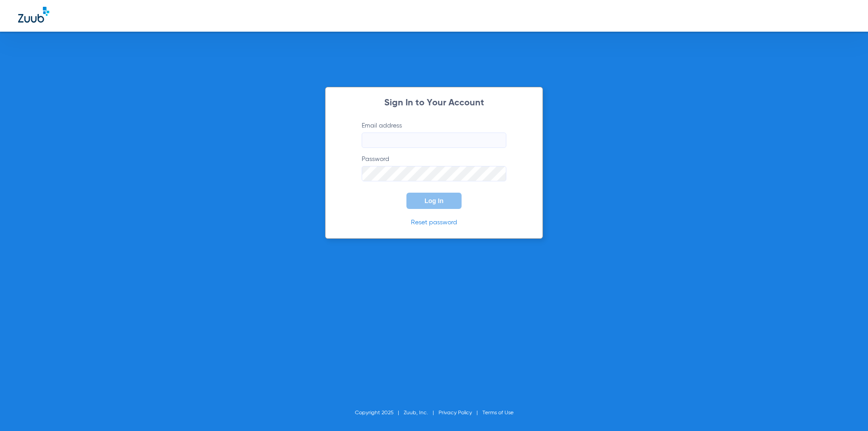  What do you see at coordinates (421, 413) in the screenshot?
I see `li: Zuub, Inc.` at bounding box center [421, 413].